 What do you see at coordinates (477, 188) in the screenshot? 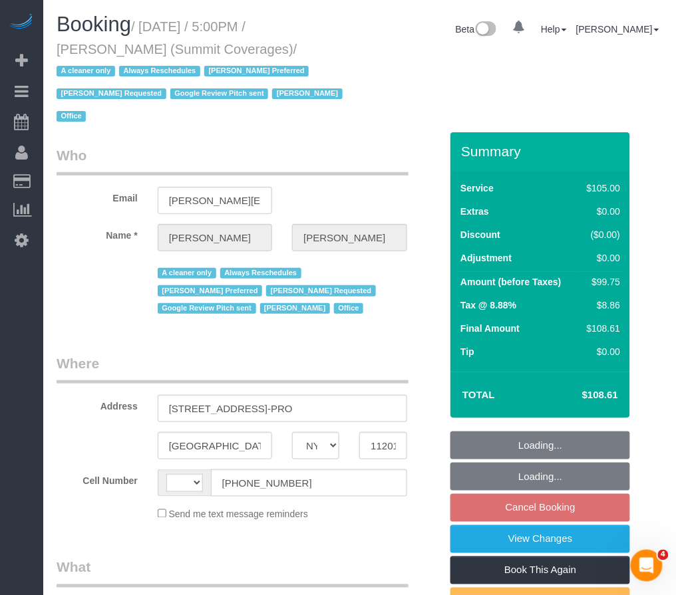
I see `label: Service` at bounding box center [477, 188].